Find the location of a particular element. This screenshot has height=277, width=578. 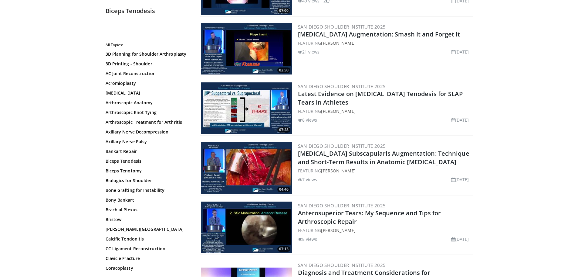

a: Acromioplasty is located at coordinates (147, 83).